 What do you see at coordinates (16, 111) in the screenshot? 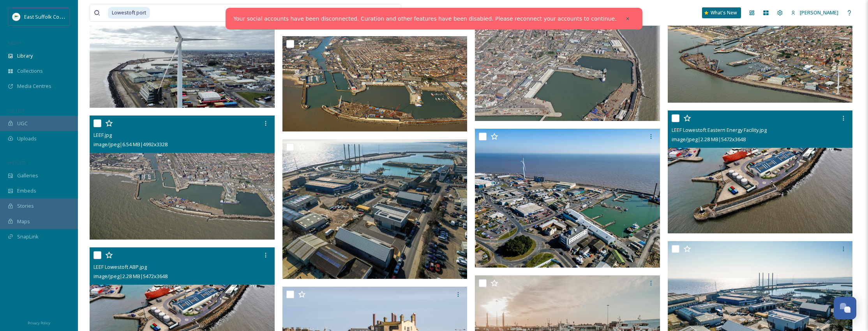
I see `span: COLLECT` at bounding box center [16, 111].